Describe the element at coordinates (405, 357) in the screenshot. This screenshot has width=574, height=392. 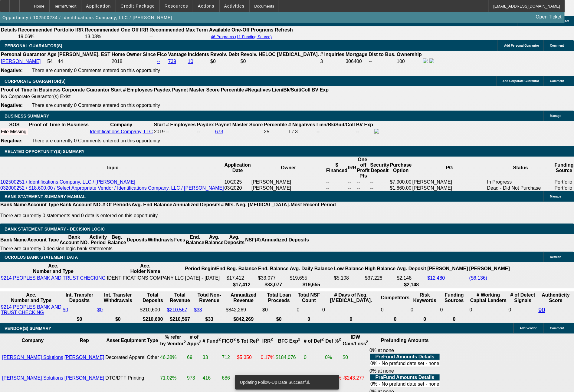
I see `div: 0% at none` at that location.